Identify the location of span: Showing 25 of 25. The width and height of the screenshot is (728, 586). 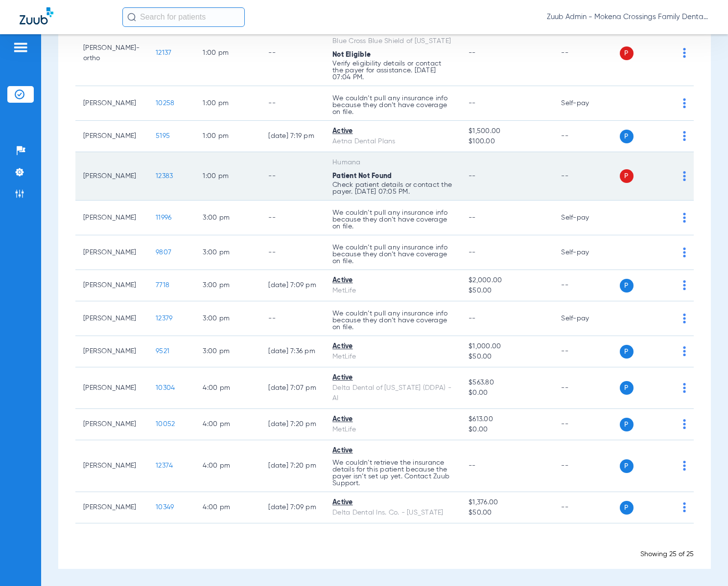
(667, 554).